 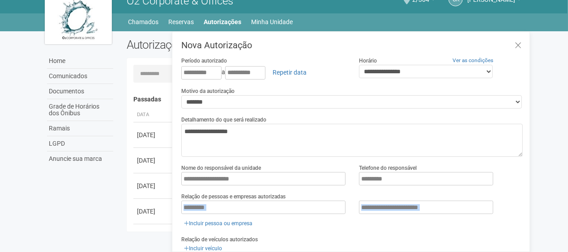 What do you see at coordinates (204, 61) in the screenshot?
I see `label: Período autorizado` at bounding box center [204, 61].